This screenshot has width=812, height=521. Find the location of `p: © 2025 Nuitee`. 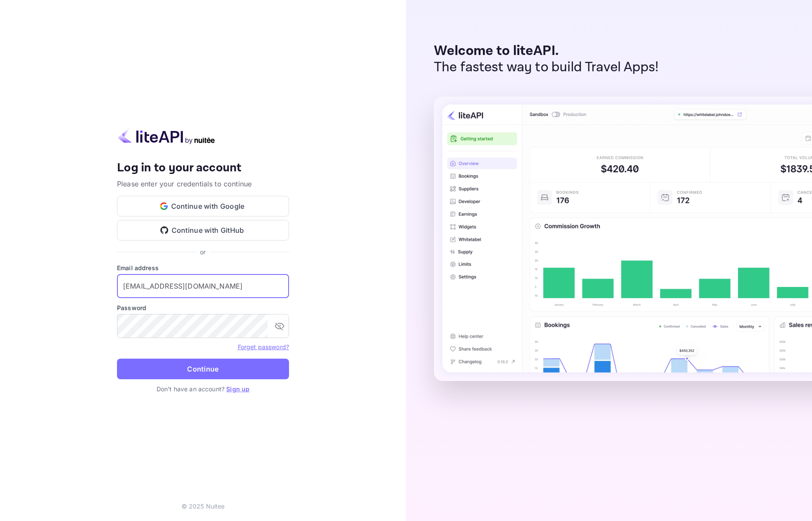

p: © 2025 Nuitee is located at coordinates (203, 506).